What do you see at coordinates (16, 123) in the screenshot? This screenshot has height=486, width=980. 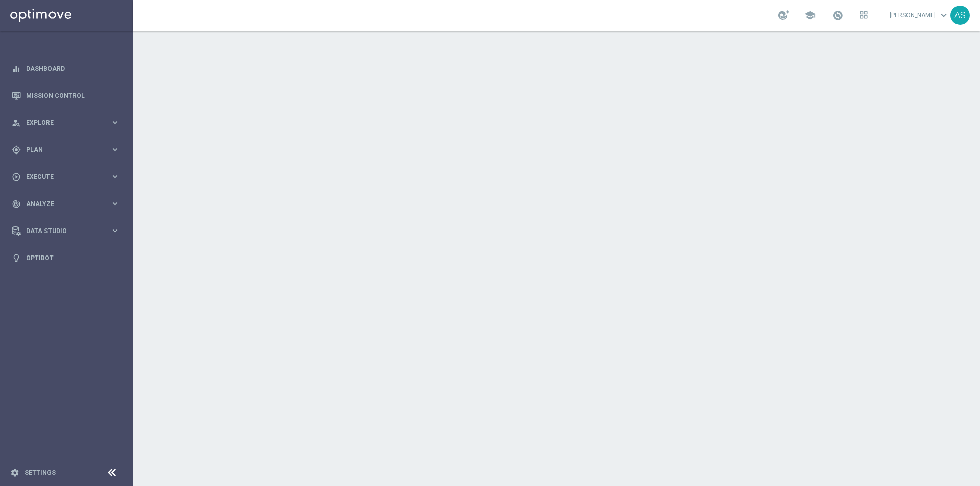 I see `i: person_search` at bounding box center [16, 123].